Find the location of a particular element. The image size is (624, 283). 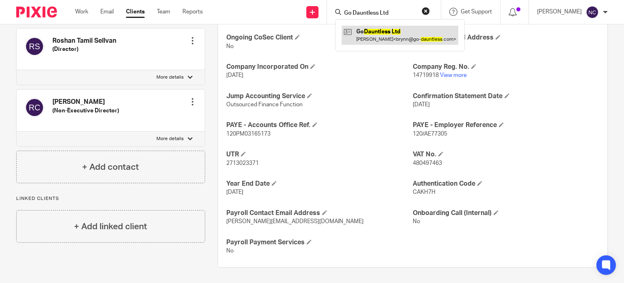

h4: Jump Accounting Service is located at coordinates (320, 96).